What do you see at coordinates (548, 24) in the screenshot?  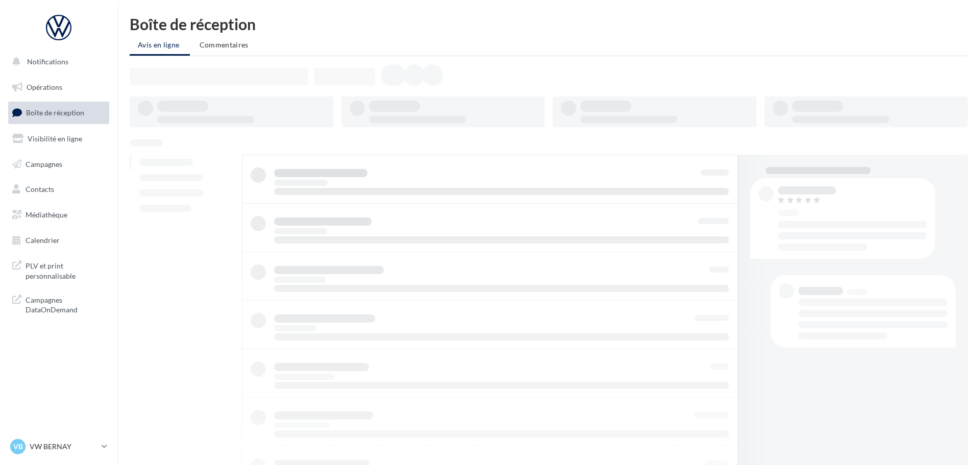 I see `div: Boîte de réception` at bounding box center [548, 24].